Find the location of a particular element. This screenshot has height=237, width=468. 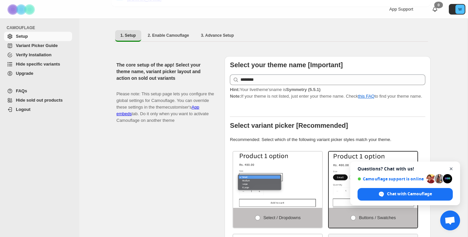

div: 0 is located at coordinates (439, 5).